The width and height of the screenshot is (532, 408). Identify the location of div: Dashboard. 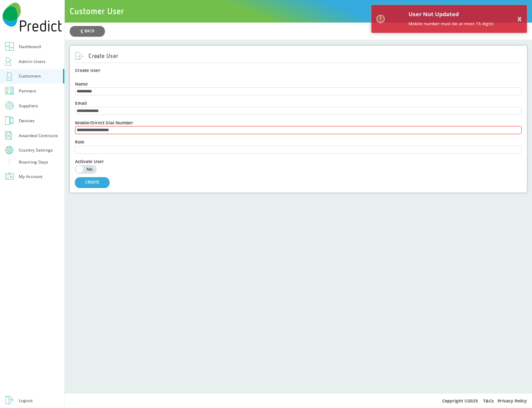
(30, 47).